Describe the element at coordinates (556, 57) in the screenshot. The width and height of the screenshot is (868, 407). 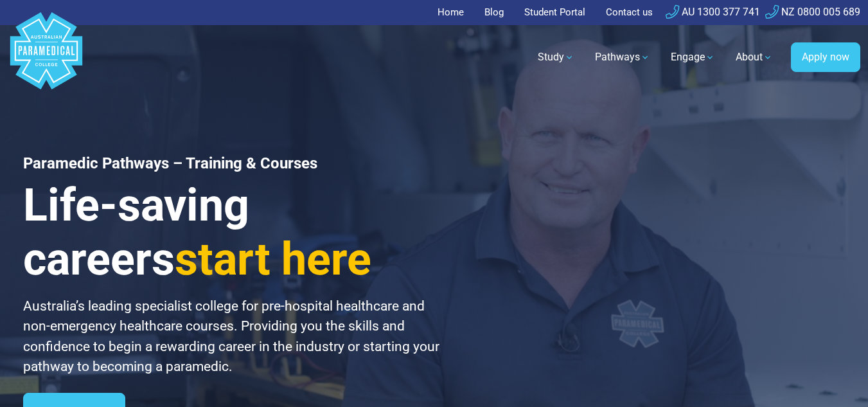
I see `a: Study` at that location.